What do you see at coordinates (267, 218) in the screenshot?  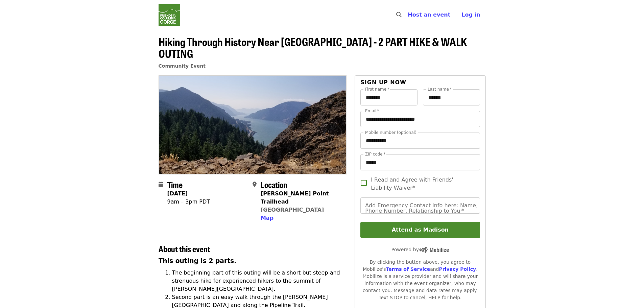 I see `span: Map` at bounding box center [267, 218].